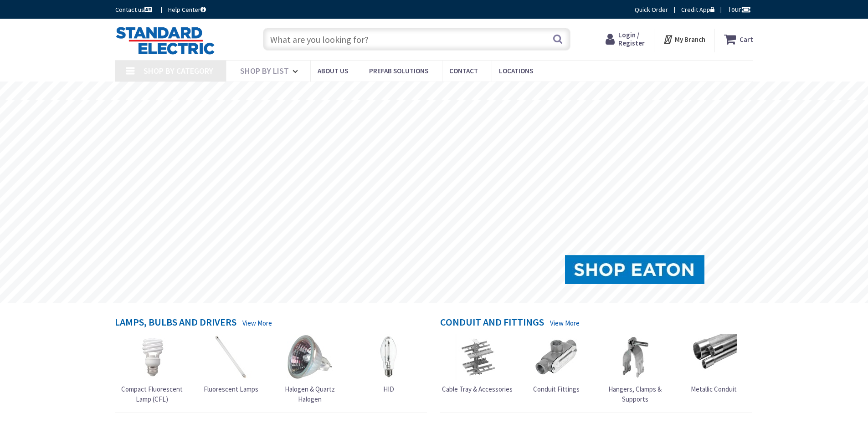 The height and width of the screenshot is (423, 868). What do you see at coordinates (152, 369) in the screenshot?
I see `a: Compact Fluorescent Lamp (CFL) Compact Fluorescent Lamp (CFL)` at bounding box center [152, 369].